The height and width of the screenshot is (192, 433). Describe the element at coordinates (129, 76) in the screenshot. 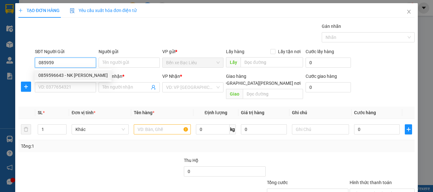

I see `div: Người nhận` at that location.